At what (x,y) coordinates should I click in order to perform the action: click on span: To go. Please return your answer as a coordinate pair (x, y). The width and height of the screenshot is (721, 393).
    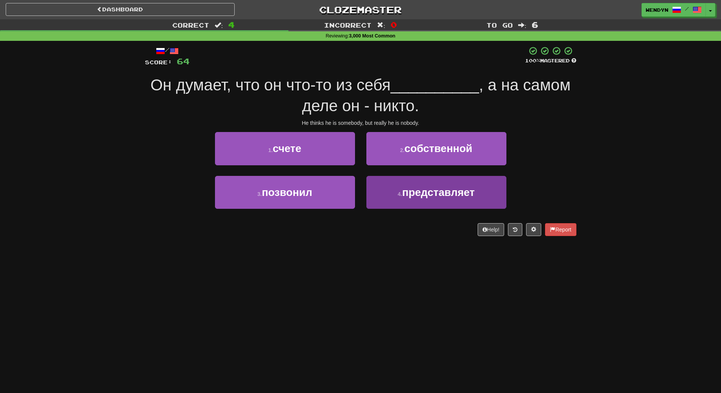
    Looking at the image, I should click on (500, 25).